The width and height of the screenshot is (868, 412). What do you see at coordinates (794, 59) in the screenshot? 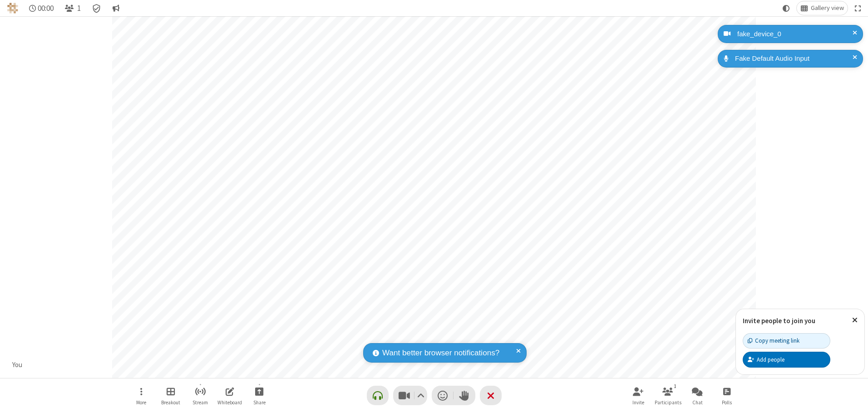
I see `div: Fake Default Audio Input` at bounding box center [794, 59].